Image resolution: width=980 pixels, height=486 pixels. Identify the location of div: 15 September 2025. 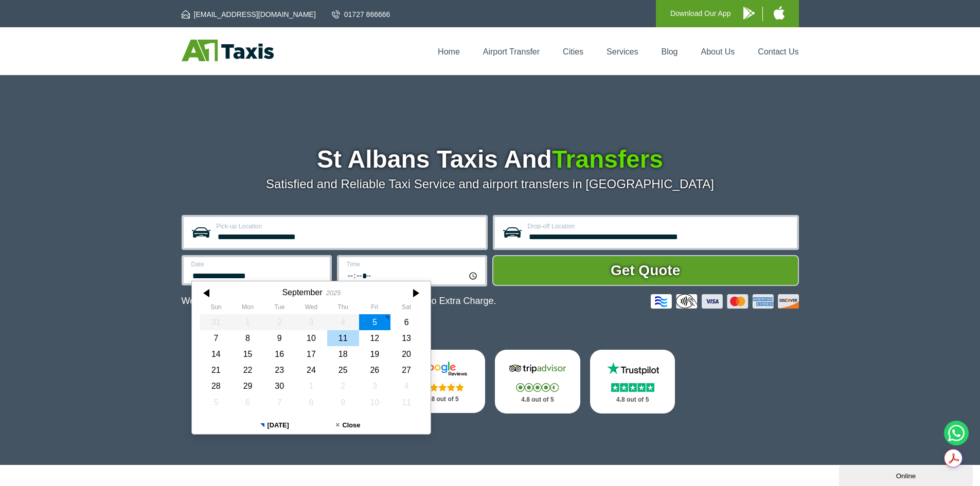
(247, 354).